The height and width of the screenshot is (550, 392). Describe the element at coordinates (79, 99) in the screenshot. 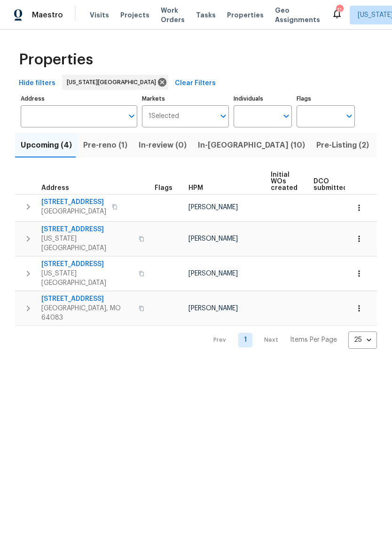

I see `label: Address` at that location.